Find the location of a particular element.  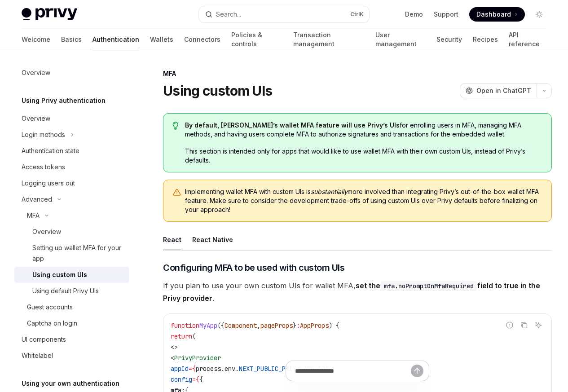

svg: Warning is located at coordinates (177, 193).